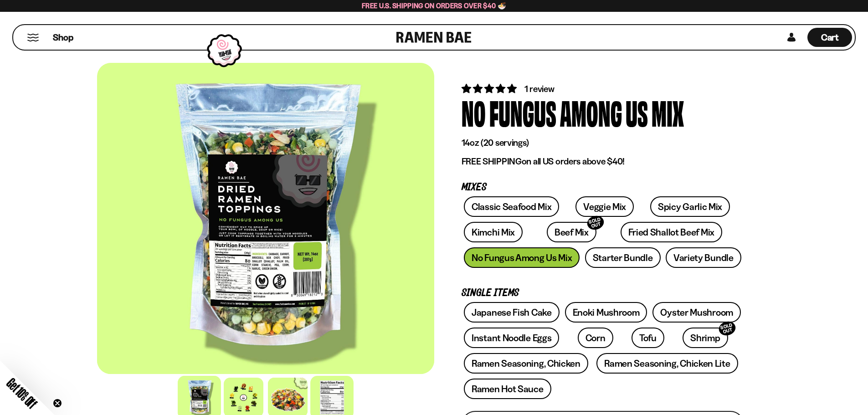 The height and width of the screenshot is (415, 868). I want to click on p: on all US orders above $40!, so click(603, 161).